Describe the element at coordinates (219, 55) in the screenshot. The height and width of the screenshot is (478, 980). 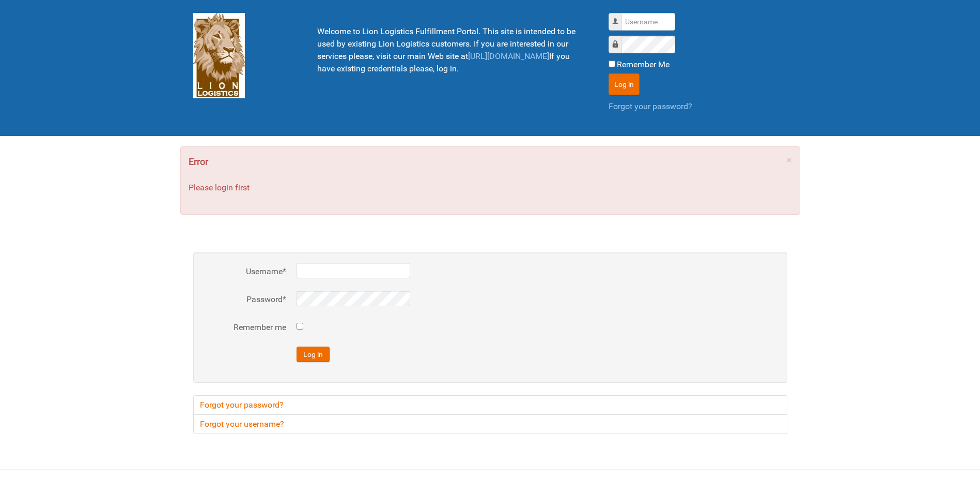
I see `img: Lion Logistics` at that location.